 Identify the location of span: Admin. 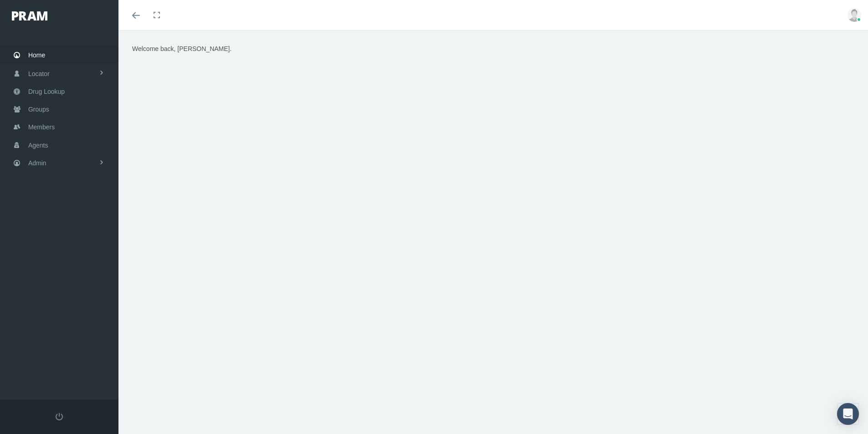
(37, 163).